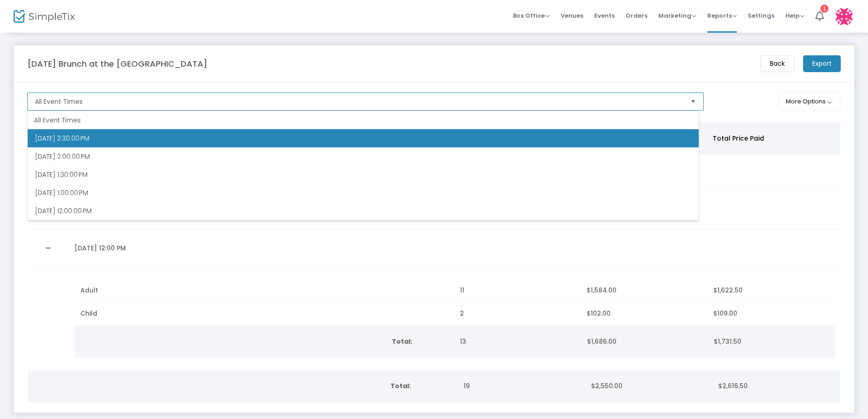 Image resolution: width=868 pixels, height=419 pixels. What do you see at coordinates (733, 386) in the screenshot?
I see `span: $2,616.50` at bounding box center [733, 386].